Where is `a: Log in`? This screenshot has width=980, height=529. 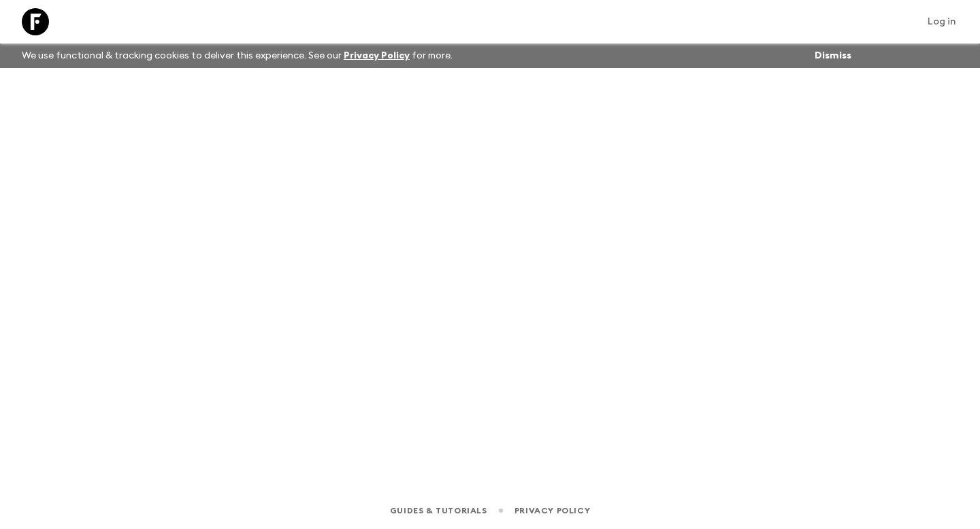 a: Log in is located at coordinates (942, 22).